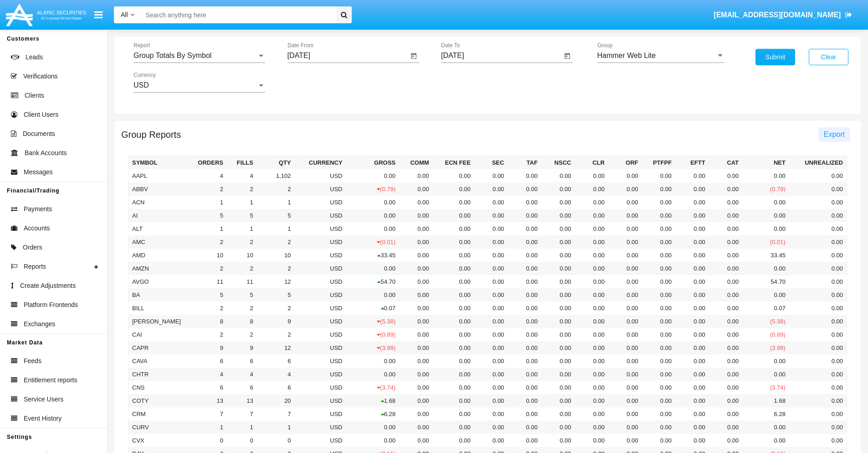 Image resolution: width=868 pixels, height=453 pixels. What do you see at coordinates (32, 247) in the screenshot?
I see `span: Orders` at bounding box center [32, 247].